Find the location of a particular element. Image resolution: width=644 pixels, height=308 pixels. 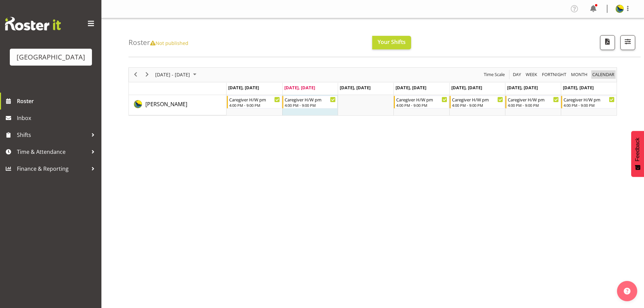

span: Time Scale is located at coordinates (494, 74).